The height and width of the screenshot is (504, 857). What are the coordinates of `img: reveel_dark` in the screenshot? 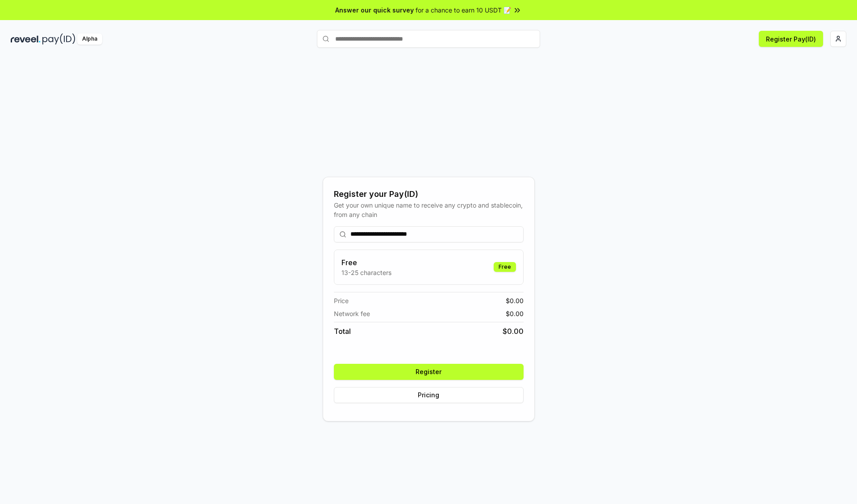 It's located at (25, 39).